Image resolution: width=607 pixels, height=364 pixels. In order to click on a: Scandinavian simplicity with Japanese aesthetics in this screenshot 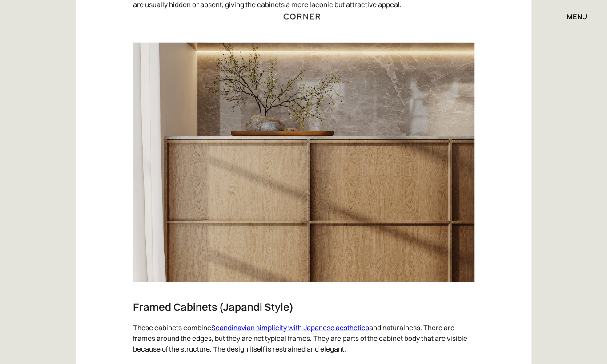, I will do `click(290, 328)`.